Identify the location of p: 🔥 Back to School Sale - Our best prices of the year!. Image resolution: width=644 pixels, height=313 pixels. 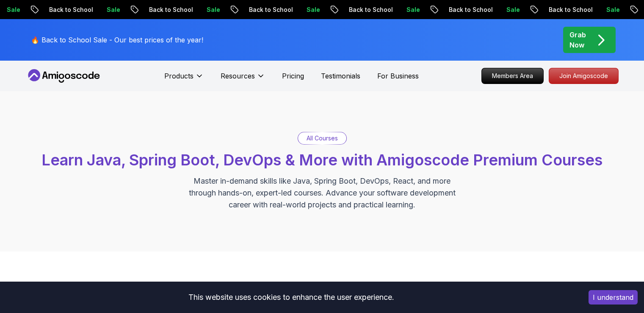
(117, 40).